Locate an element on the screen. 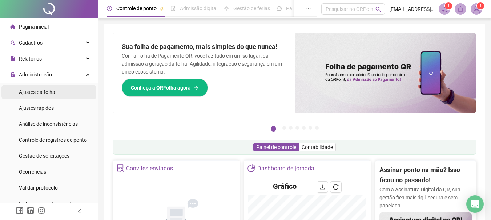  p: Com a Assinatura Digital da QR, sua gestão fica mais ágil, segura e sem papelada. is located at coordinates (425, 198).